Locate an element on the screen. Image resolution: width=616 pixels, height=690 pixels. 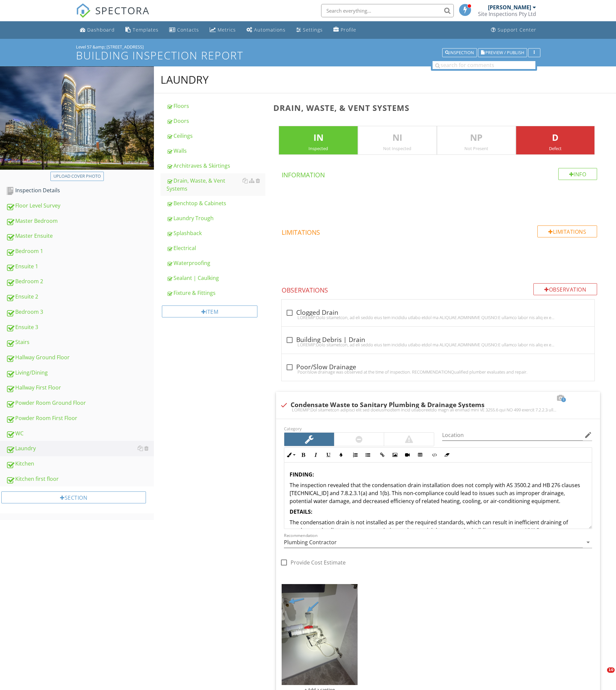
div: Sealant | Caulking is located at coordinates (216, 278).